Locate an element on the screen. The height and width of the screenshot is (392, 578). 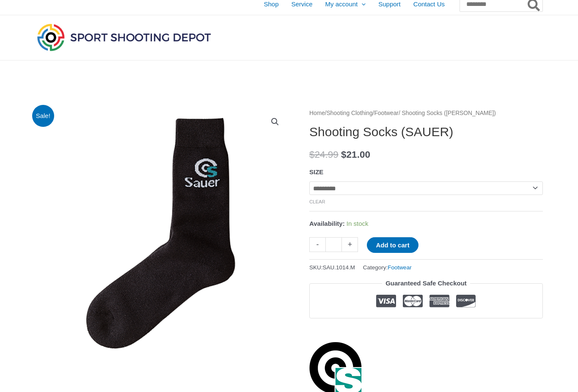
img: shooting_socks is located at coordinates (162, 235).